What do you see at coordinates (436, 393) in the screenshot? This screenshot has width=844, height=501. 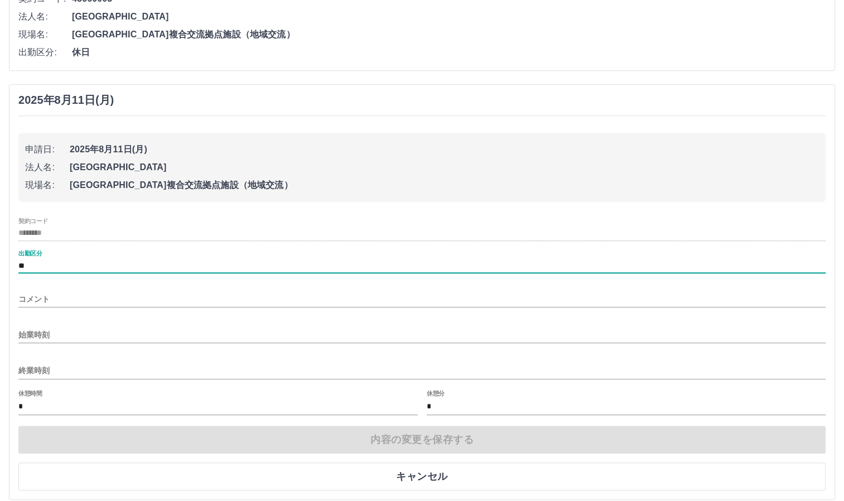 I see `label: 休憩分` at bounding box center [436, 393].